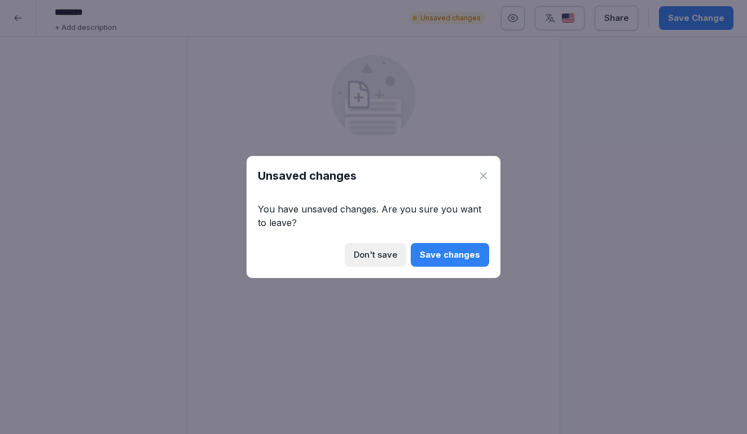 The width and height of the screenshot is (747, 434). What do you see at coordinates (450, 255) in the screenshot?
I see `div: Save changes` at bounding box center [450, 255].